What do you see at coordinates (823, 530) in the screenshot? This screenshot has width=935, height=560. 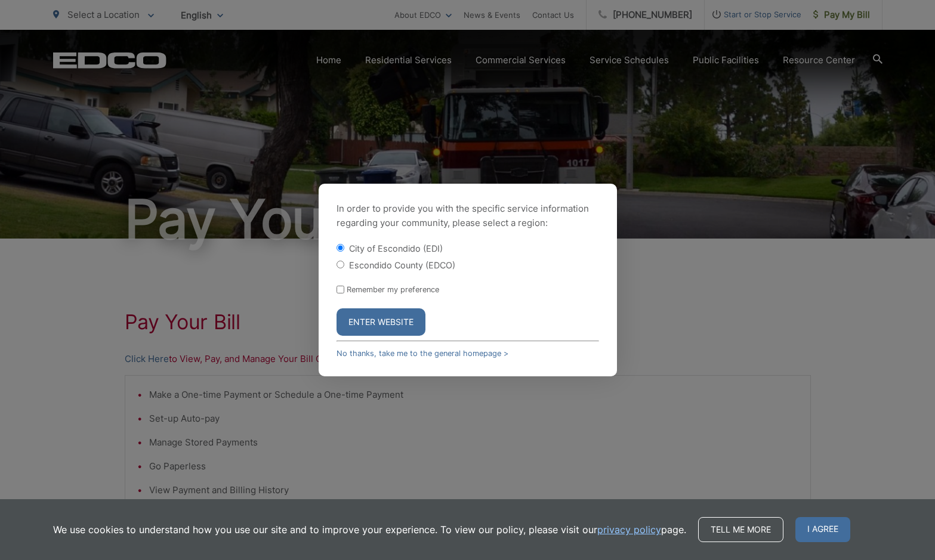 I see `span: I agree` at bounding box center [823, 530].